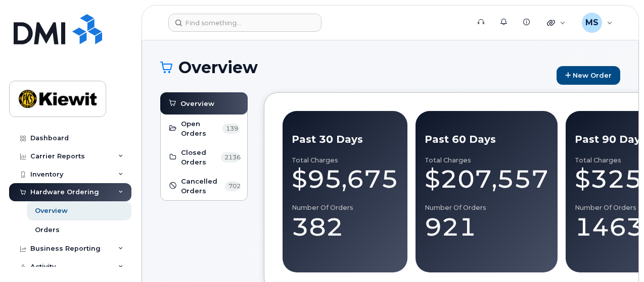  What do you see at coordinates (232, 186) in the screenshot?
I see `span: 702` at bounding box center [232, 186].